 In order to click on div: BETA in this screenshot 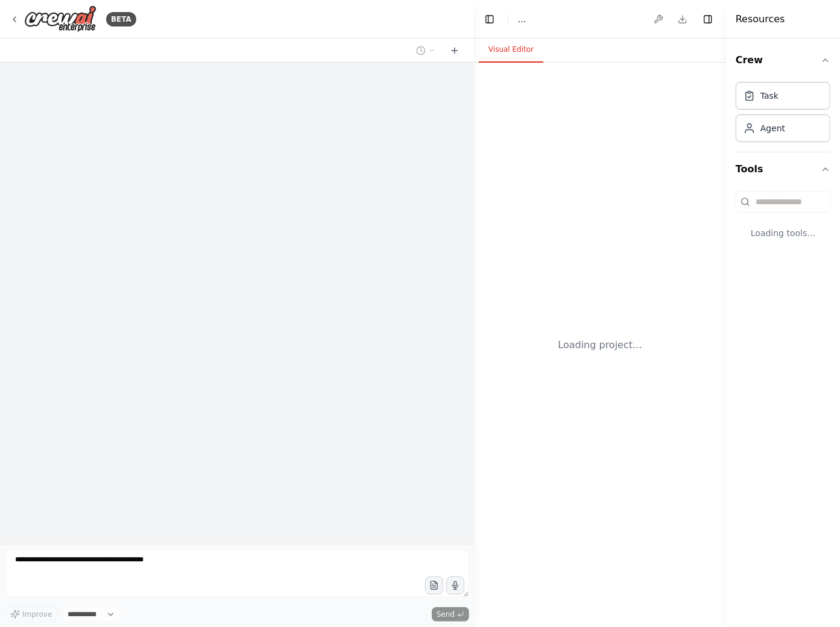, I will do `click(121, 19)`.